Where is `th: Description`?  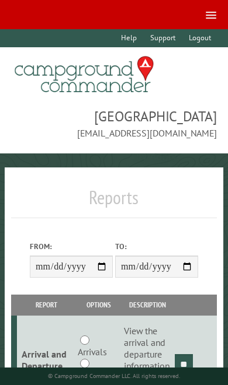
th: Description is located at coordinates (147, 305).